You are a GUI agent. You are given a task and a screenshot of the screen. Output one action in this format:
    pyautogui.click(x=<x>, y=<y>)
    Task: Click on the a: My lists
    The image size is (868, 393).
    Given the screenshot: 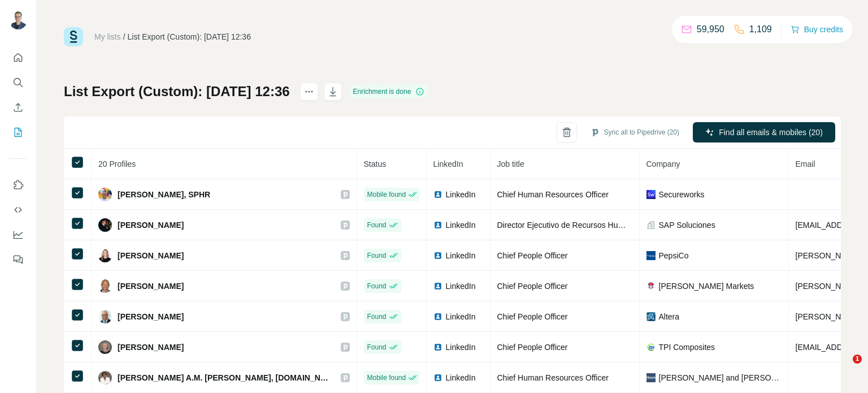 What is the action you would take?
    pyautogui.click(x=108, y=36)
    